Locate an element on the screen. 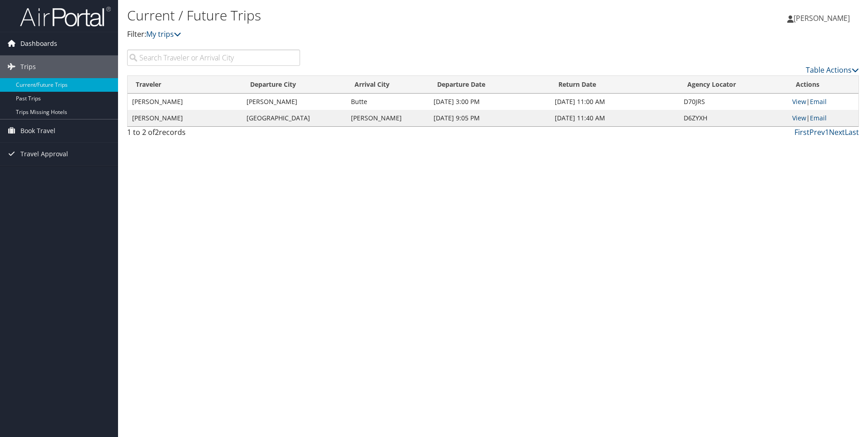  img: airportal-logo.png is located at coordinates (66, 17).